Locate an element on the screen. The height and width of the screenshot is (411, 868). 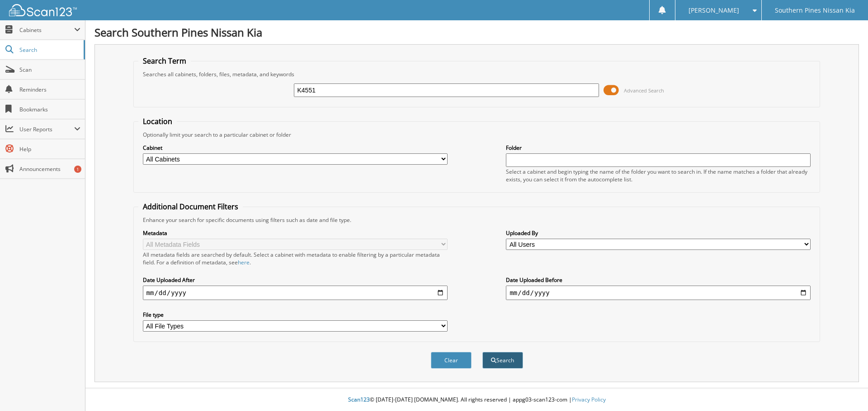
label: Cabinet is located at coordinates (295, 148).